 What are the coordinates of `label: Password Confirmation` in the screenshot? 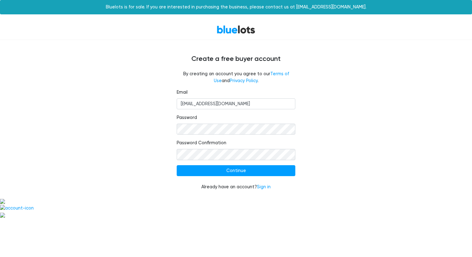 It's located at (201, 143).